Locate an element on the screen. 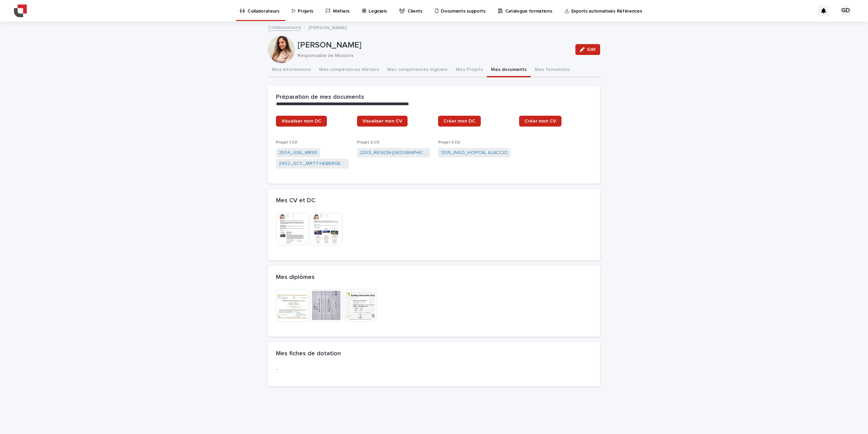  button: Mes Projets is located at coordinates (470, 70).